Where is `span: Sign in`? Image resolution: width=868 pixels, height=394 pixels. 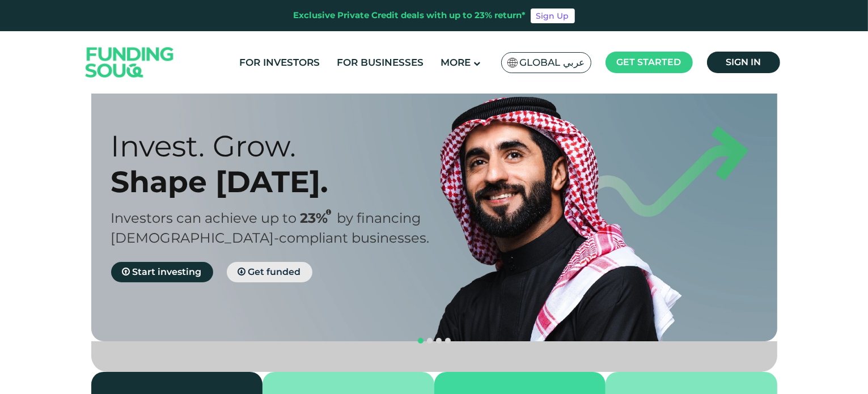
span: Sign in is located at coordinates (743, 62).